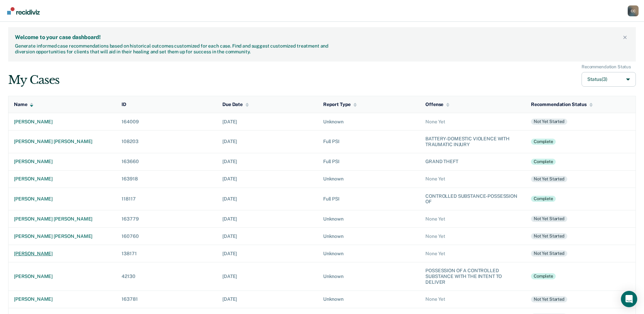 This screenshot has width=644, height=314. Describe the element at coordinates (23, 104) in the screenshot. I see `div: Name` at that location.